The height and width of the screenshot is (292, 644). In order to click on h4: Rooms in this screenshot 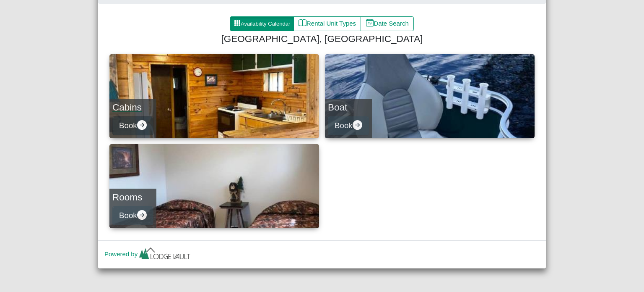, I will do `click(133, 197)`.